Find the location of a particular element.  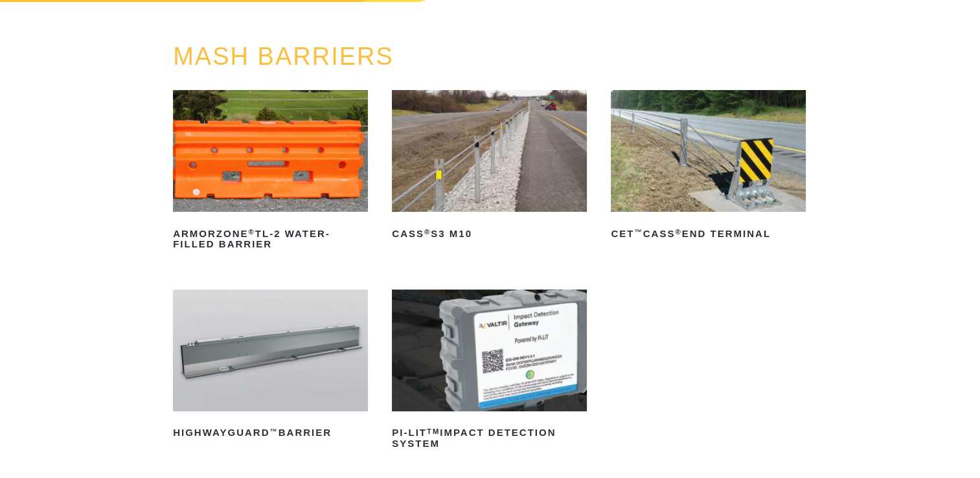

a: ArmorZone®TL-2 Water-Filled Barrier is located at coordinates (270, 172).